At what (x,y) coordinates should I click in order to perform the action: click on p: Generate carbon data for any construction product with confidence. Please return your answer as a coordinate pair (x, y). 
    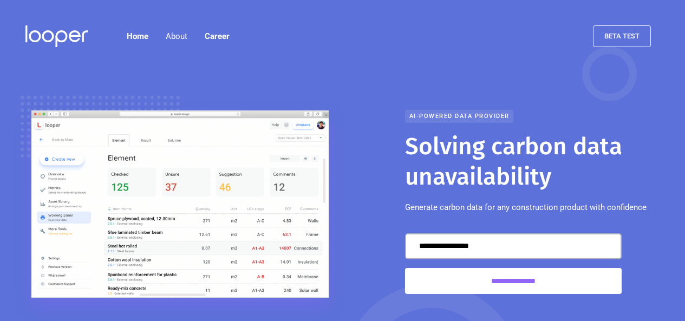
    Looking at the image, I should click on (526, 208).